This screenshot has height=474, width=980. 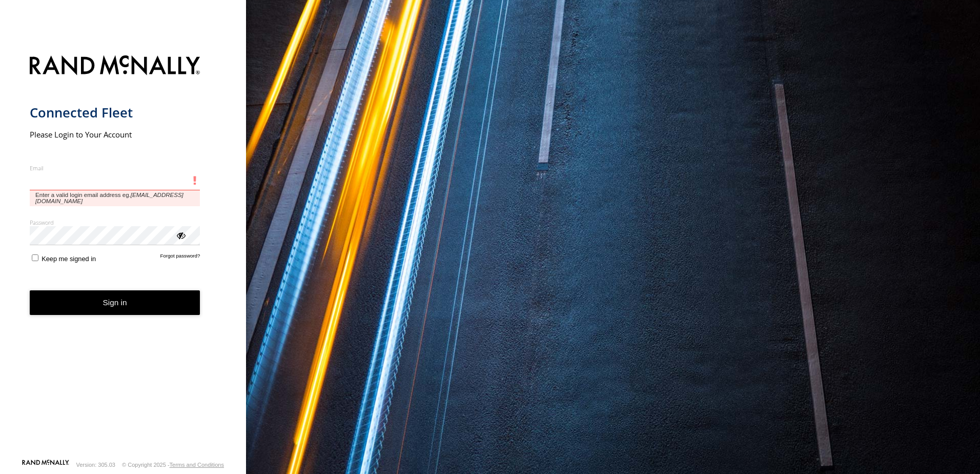 I want to click on form: main, so click(x=123, y=254).